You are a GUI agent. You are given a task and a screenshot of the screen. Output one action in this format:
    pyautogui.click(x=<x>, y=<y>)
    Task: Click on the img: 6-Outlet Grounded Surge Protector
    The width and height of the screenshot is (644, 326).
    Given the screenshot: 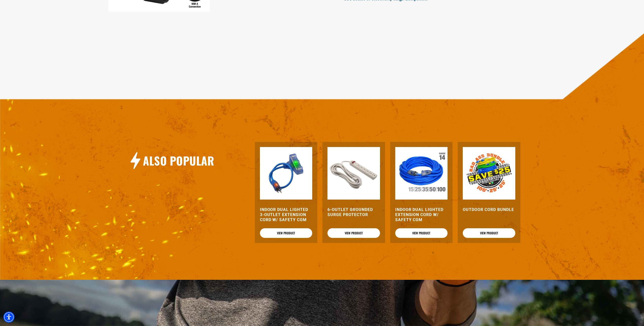 What is the action you would take?
    pyautogui.click(x=354, y=174)
    